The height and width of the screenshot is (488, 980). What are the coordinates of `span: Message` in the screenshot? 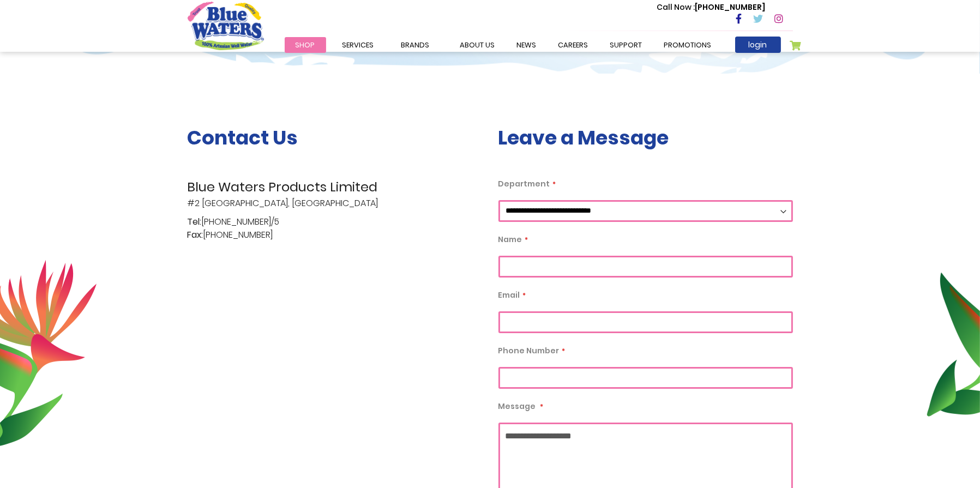 It's located at (517, 407).